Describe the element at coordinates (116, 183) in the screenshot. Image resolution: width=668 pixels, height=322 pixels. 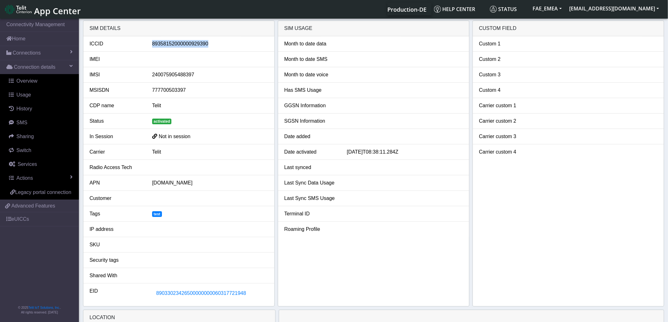
I see `div: APN` at that location.